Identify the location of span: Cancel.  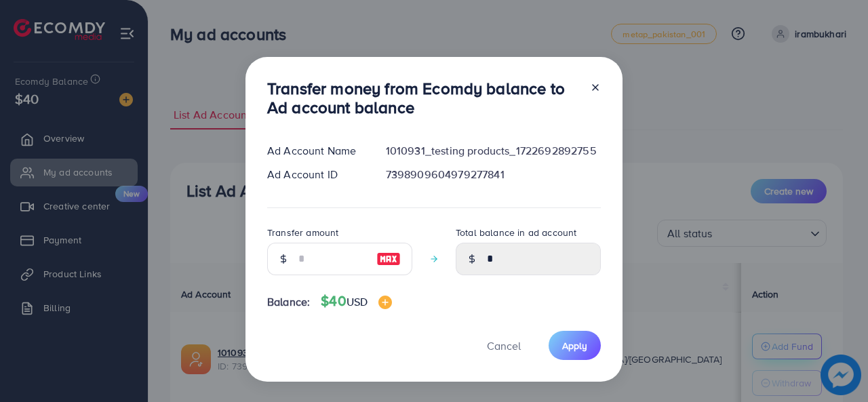
(504, 346).